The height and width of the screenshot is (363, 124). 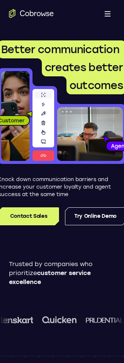 I want to click on span: customer service excellence, so click(x=50, y=277).